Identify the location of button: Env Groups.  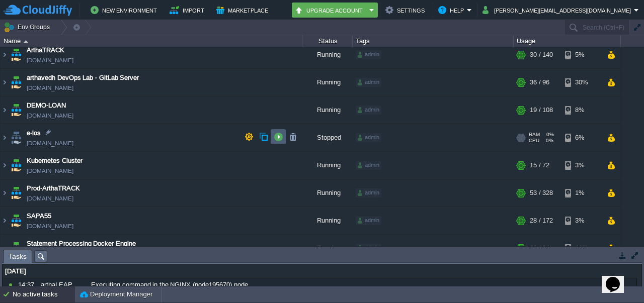
(28, 28).